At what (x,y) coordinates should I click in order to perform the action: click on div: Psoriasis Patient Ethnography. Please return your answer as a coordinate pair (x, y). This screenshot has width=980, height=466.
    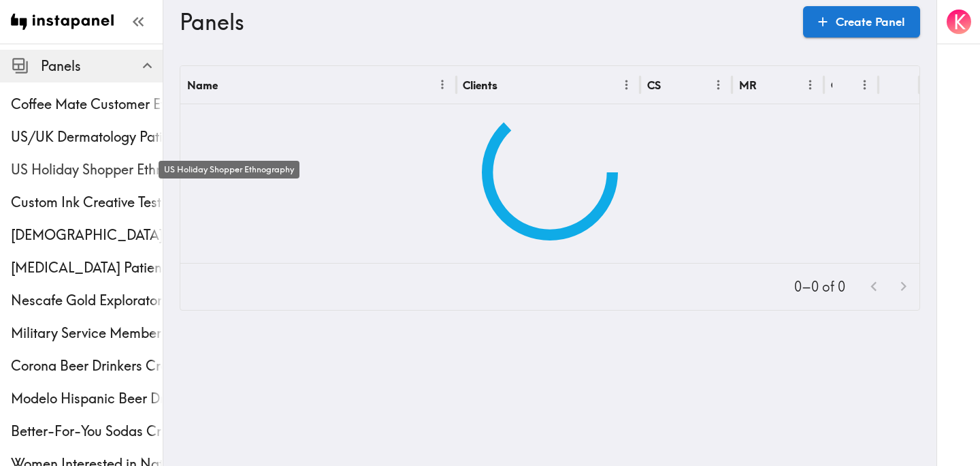
    Looking at the image, I should click on (86, 268).